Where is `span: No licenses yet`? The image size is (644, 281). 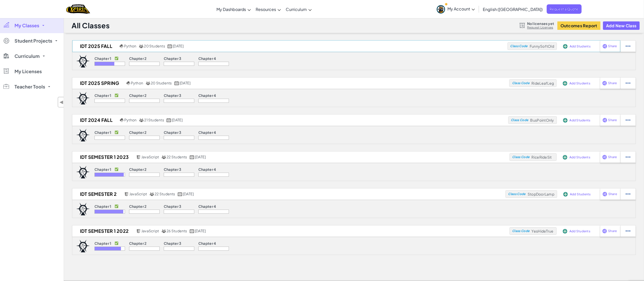
span: No licenses yet is located at coordinates (541, 23).